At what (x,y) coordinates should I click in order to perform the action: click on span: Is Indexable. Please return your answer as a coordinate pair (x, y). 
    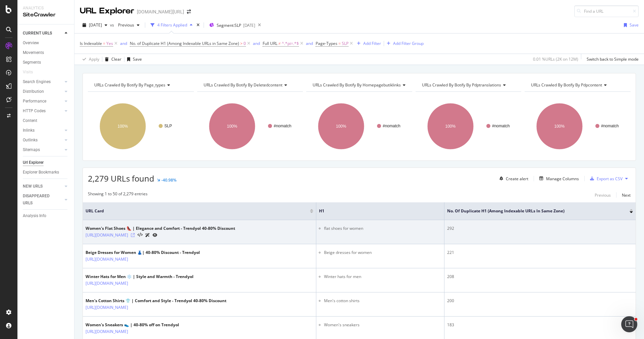
    Looking at the image, I should click on (91, 43).